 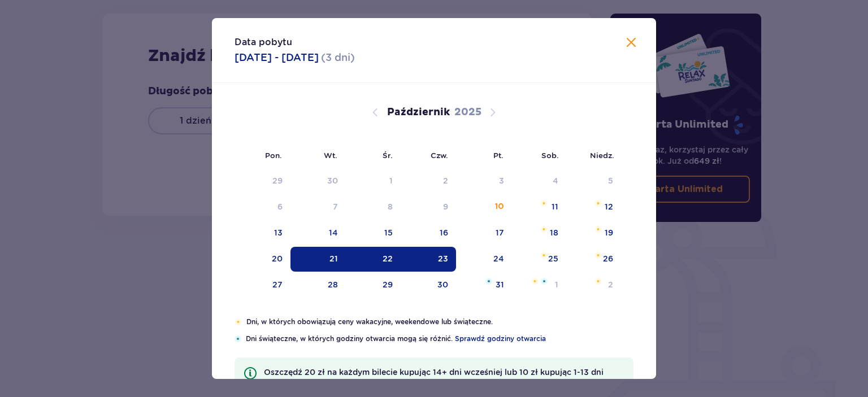 I want to click on td: Niebieska gwiazdka31, so click(x=484, y=285).